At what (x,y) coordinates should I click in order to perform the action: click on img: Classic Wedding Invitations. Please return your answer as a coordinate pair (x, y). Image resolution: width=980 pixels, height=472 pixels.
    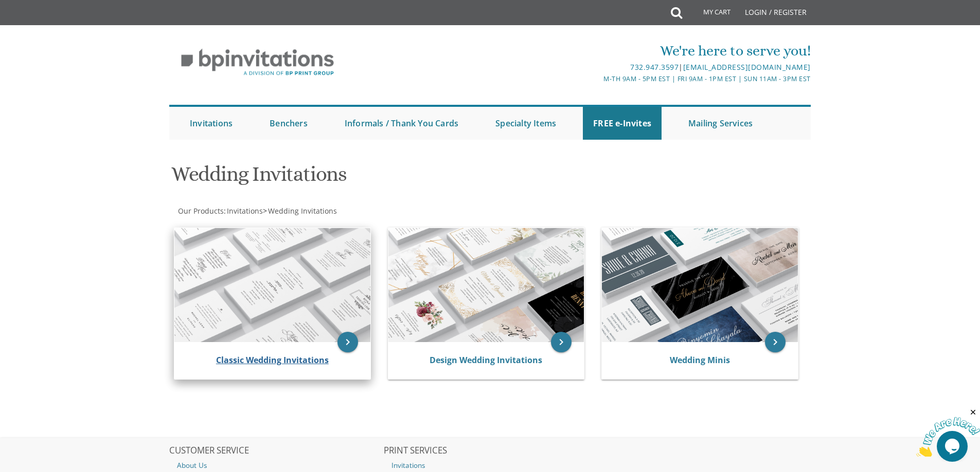
    Looking at the image, I should click on (272, 285).